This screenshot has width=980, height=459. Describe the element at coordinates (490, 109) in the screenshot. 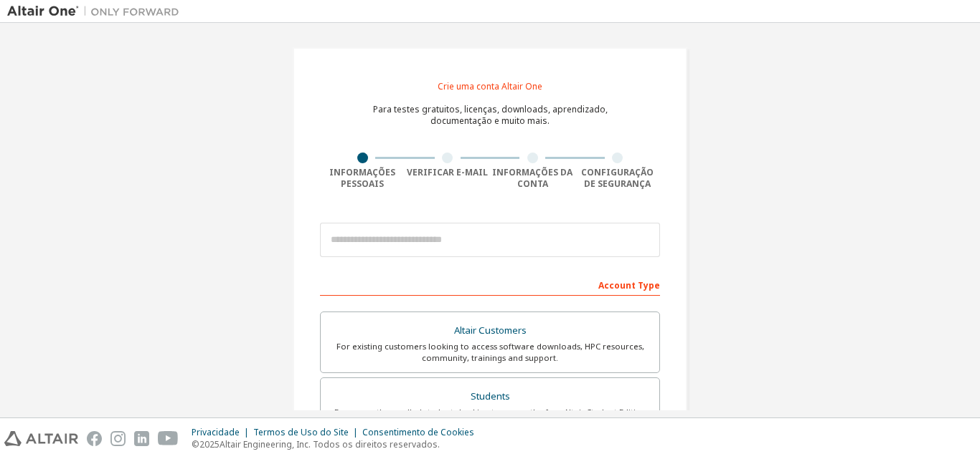

I see `font: Para testes gratuitos, licenças, downloads, aprendizado,` at that location.